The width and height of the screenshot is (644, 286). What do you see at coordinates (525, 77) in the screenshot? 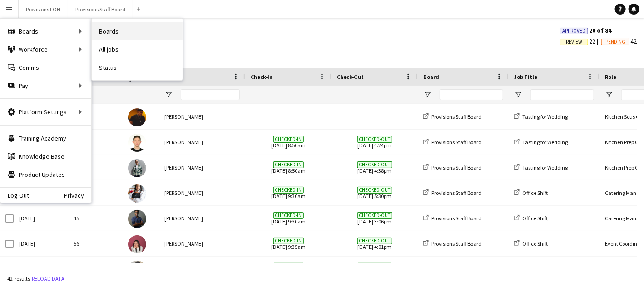
I see `span: Job Title` at bounding box center [525, 77].